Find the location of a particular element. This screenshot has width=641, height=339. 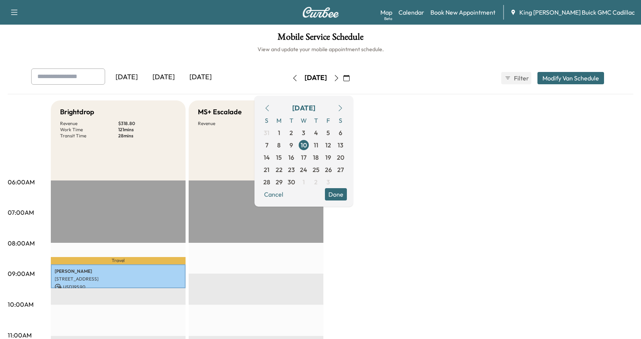

span: 21 is located at coordinates (266, 170).